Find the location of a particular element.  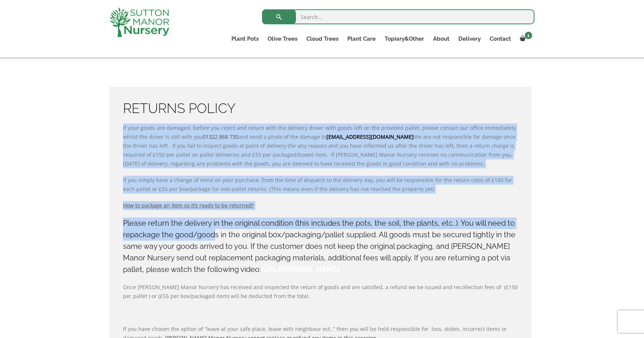

a: Olive Trees is located at coordinates (282, 39).